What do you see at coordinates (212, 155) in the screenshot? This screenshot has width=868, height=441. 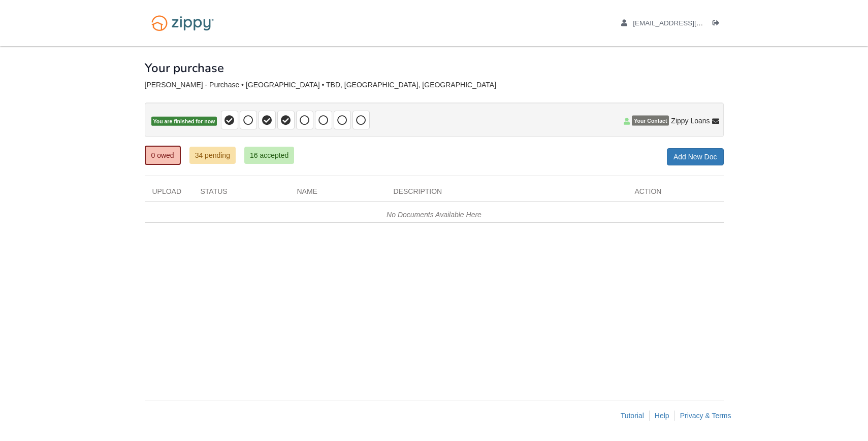 I see `a: 34 pending` at bounding box center [212, 155].